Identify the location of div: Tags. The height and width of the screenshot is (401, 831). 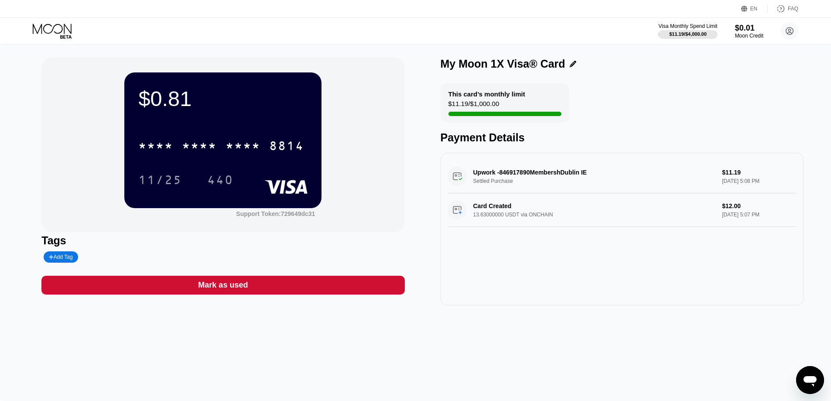
(223, 240).